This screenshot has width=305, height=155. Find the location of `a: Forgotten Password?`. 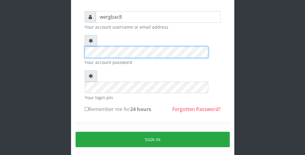

a: Forgotten Password? is located at coordinates (197, 109).